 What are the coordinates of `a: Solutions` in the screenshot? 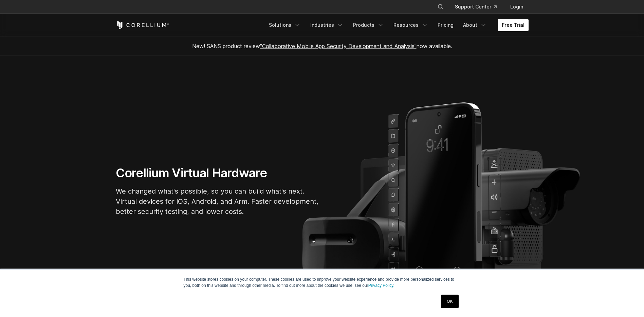 It's located at (285, 25).